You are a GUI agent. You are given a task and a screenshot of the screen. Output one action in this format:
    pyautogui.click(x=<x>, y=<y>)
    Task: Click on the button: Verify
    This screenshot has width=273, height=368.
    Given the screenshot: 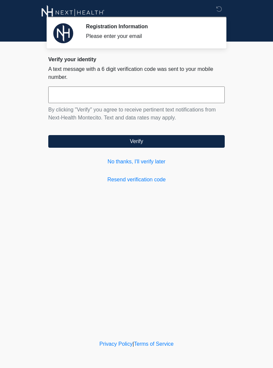 What is the action you would take?
    pyautogui.click(x=136, y=141)
    